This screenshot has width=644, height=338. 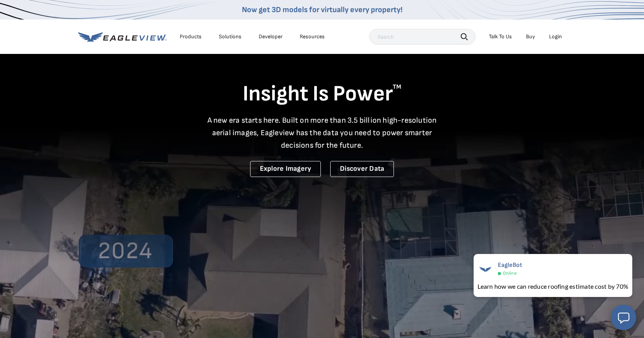 I want to click on a: Now get 3D models for virtually every property!, so click(x=322, y=10).